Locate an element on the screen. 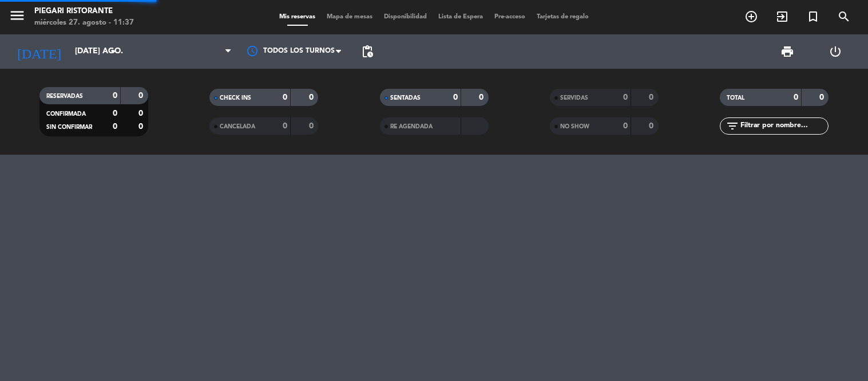 The height and width of the screenshot is (381, 868). i: add_circle_outline is located at coordinates (752, 17).